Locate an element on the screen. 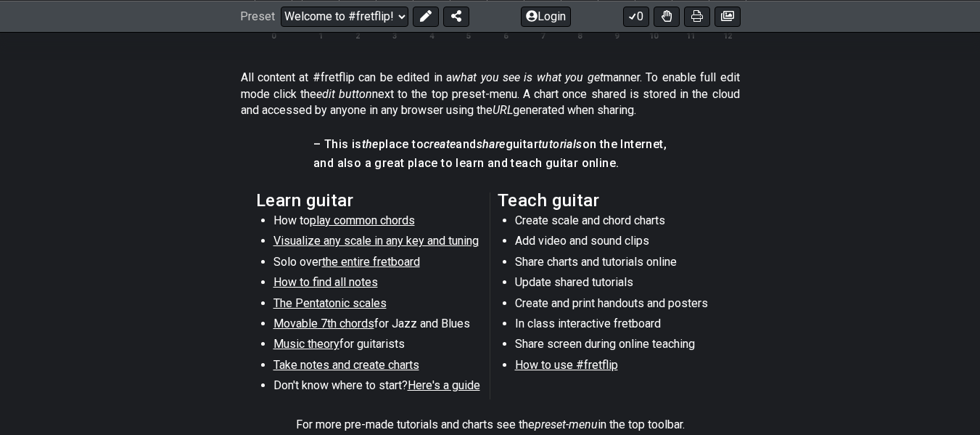 This screenshot has width=980, height=435. li: How to is located at coordinates (376, 223).